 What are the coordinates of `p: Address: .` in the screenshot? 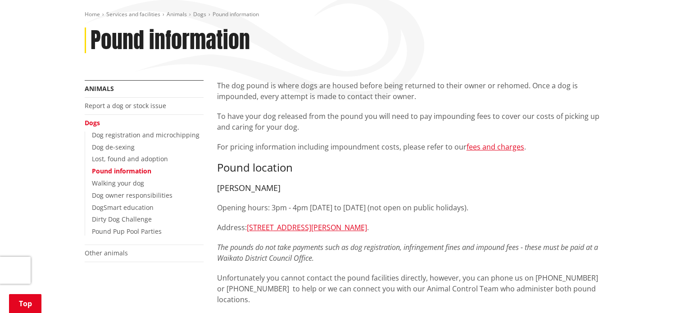 It's located at (409, 228).